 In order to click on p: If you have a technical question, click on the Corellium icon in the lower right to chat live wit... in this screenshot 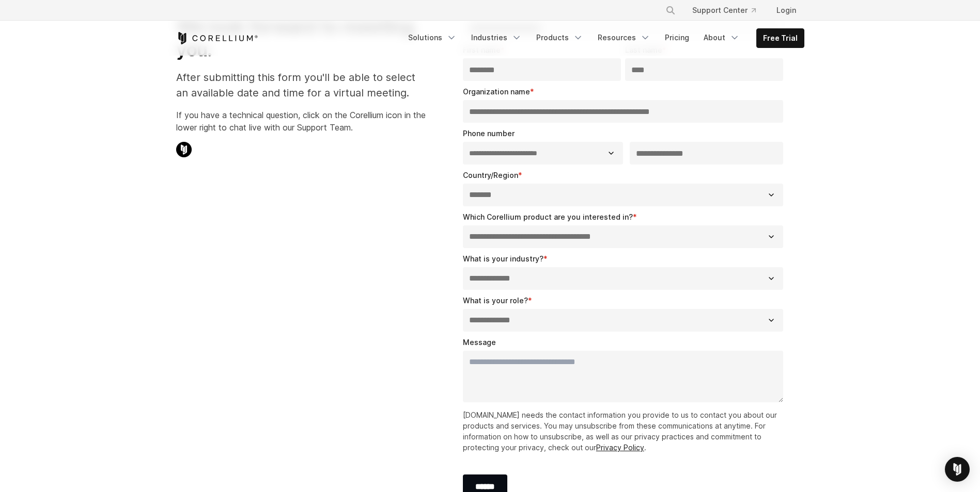, I will do `click(301, 121)`.